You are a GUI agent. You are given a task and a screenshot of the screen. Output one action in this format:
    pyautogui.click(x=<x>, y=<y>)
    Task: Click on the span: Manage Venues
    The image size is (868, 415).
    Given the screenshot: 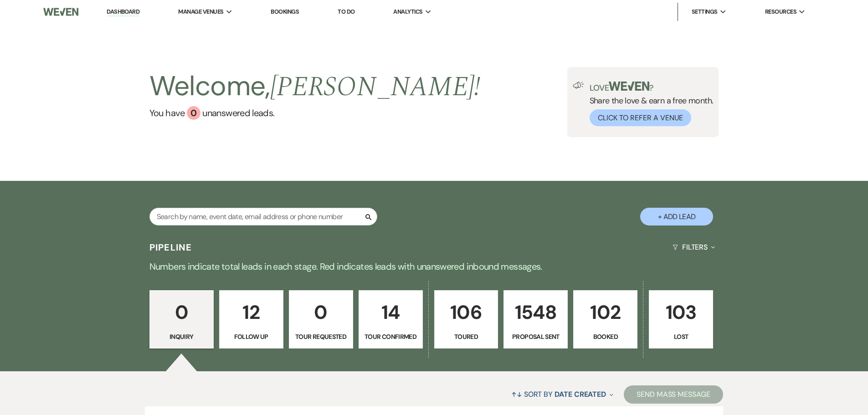 What is the action you would take?
    pyautogui.click(x=201, y=12)
    